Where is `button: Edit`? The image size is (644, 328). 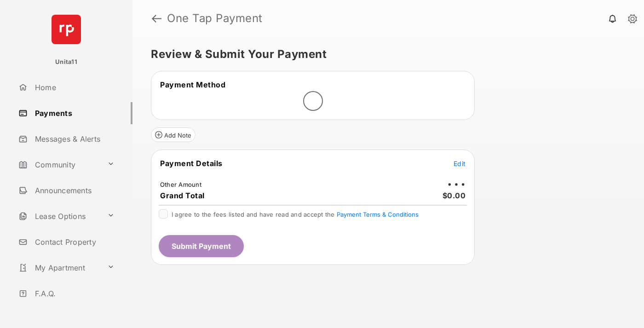
button: Edit is located at coordinates (460, 163).